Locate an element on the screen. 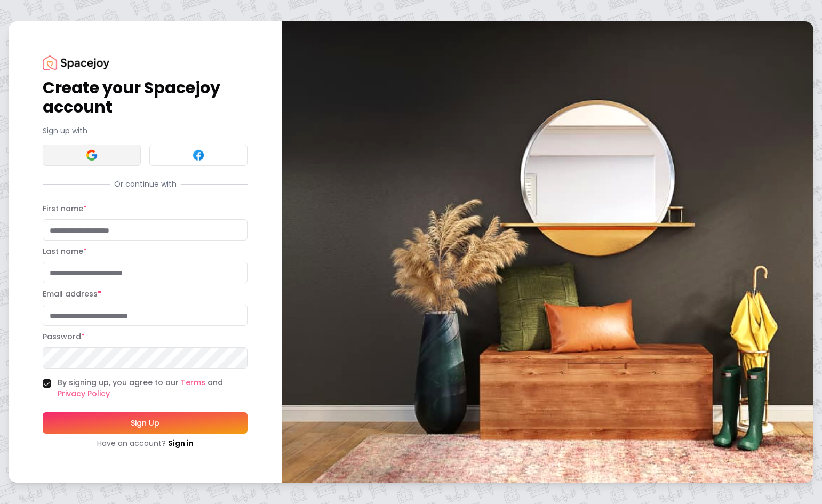 The width and height of the screenshot is (822, 504). h1: Create your Spacejoy account is located at coordinates (145, 97).